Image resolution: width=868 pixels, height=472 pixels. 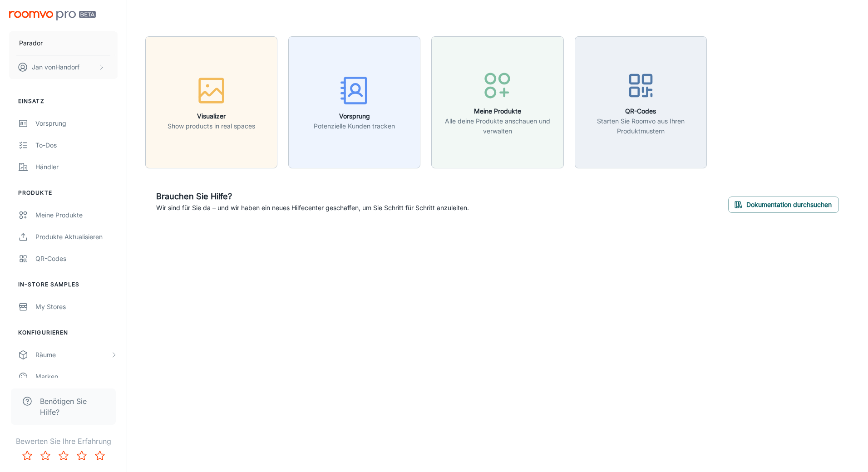 What do you see at coordinates (497, 102) in the screenshot?
I see `button: Meine ProdukteAlle deine Produkte anschauen und verwalten` at bounding box center [497, 102].